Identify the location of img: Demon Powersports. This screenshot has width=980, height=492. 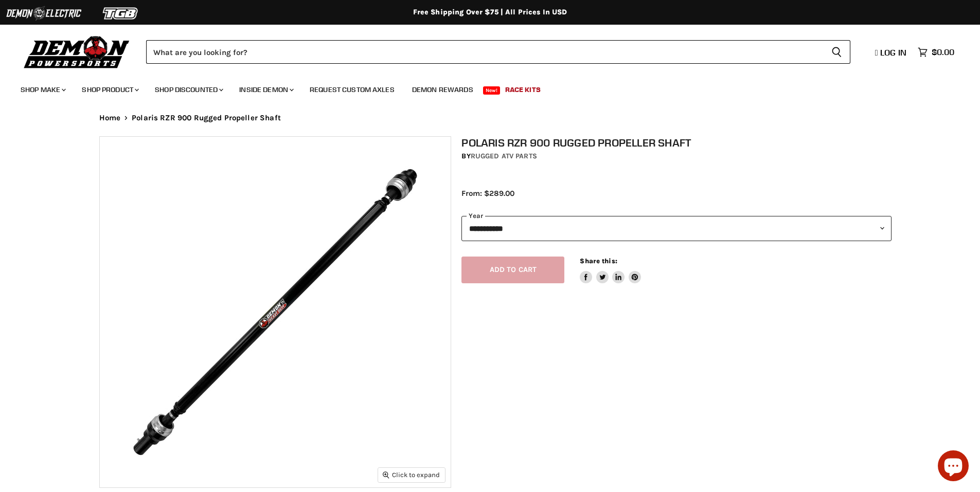
(76, 51).